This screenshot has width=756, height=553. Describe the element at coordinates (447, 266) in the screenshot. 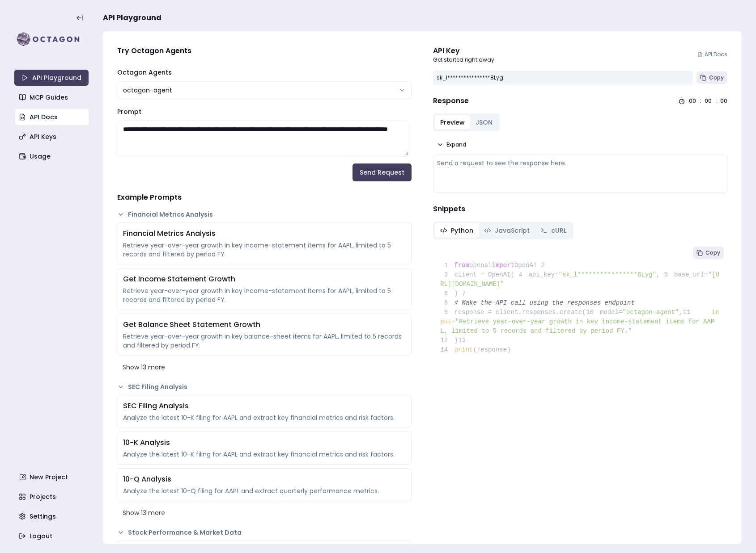

I see `span: 1` at that location.